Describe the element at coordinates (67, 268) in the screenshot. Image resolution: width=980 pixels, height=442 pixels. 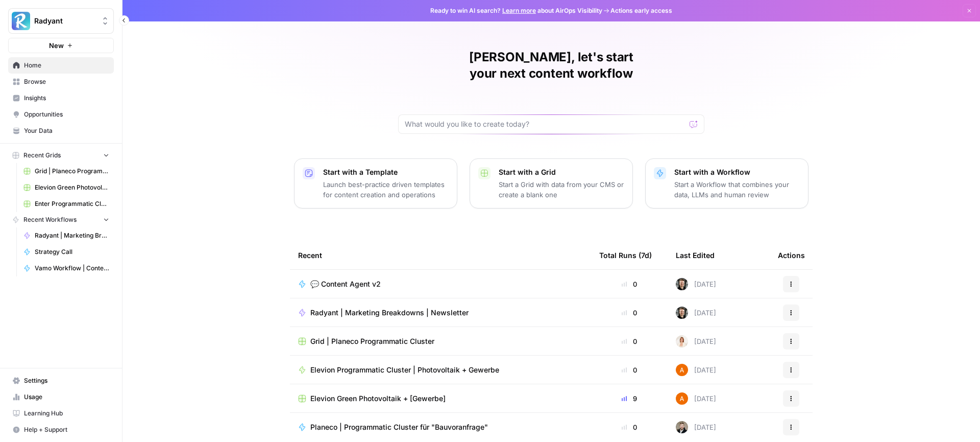
I see `a: Vamo Workflow | Content Update Sie zu du` at that location.